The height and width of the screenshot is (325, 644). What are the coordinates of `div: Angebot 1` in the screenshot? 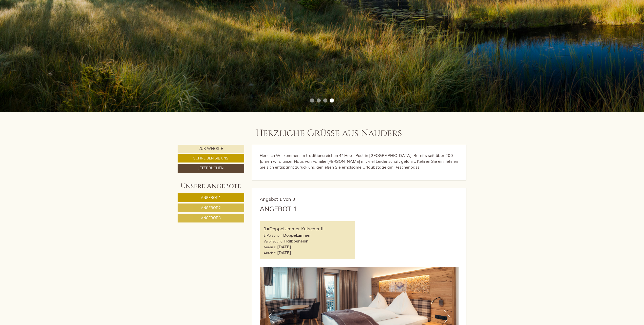 It's located at (278, 209).